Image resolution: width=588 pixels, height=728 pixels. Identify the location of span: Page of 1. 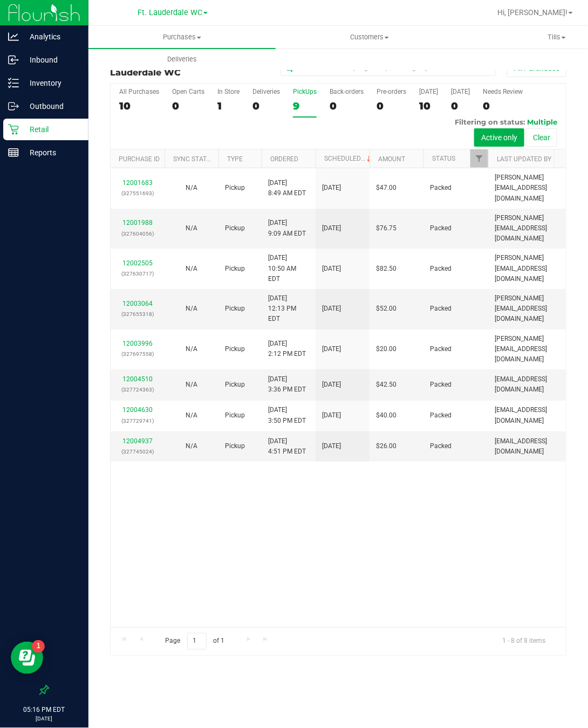
(195, 642).